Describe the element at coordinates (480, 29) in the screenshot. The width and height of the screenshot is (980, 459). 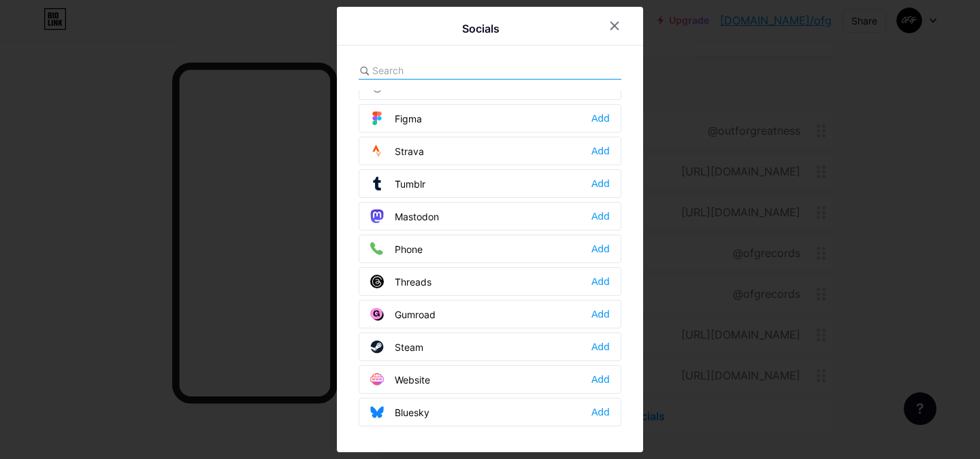
I see `div: Socials` at that location.